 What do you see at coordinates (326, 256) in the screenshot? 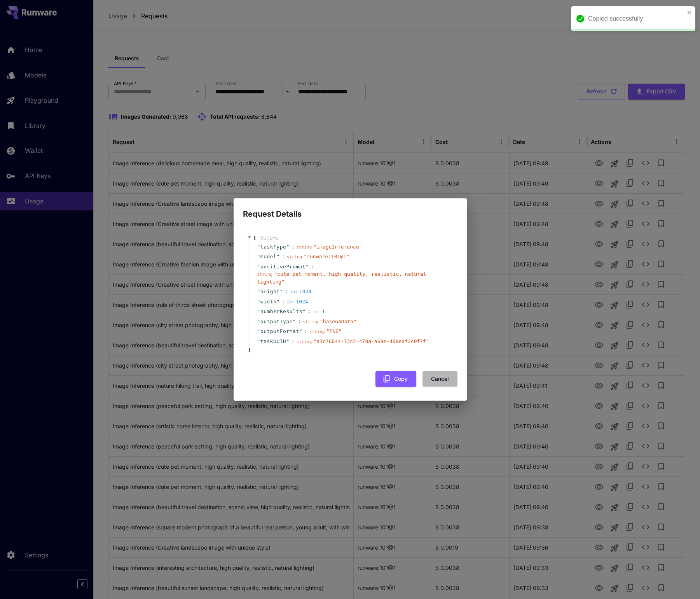
I see `span: " runware:101@1 "` at bounding box center [326, 256].